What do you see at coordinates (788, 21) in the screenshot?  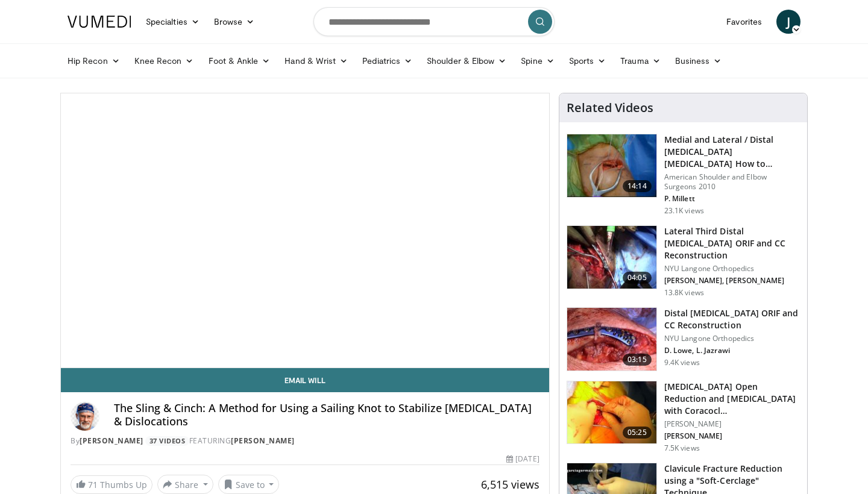 I see `a: J` at bounding box center [788, 21].